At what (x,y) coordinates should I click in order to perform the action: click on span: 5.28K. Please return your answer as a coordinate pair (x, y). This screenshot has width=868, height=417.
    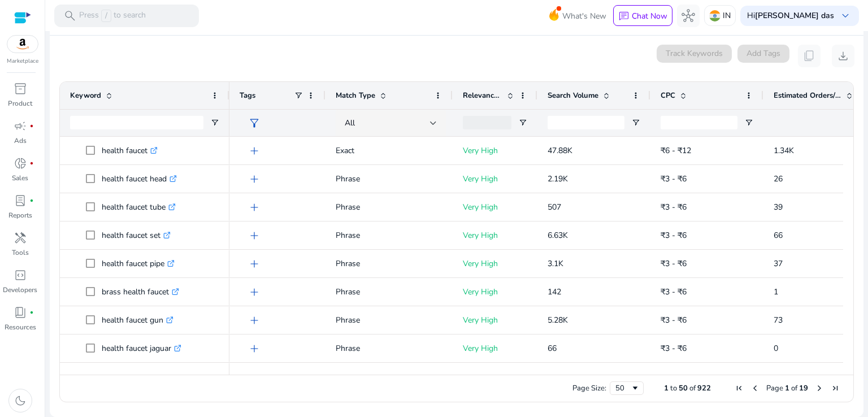
    Looking at the image, I should click on (557, 320).